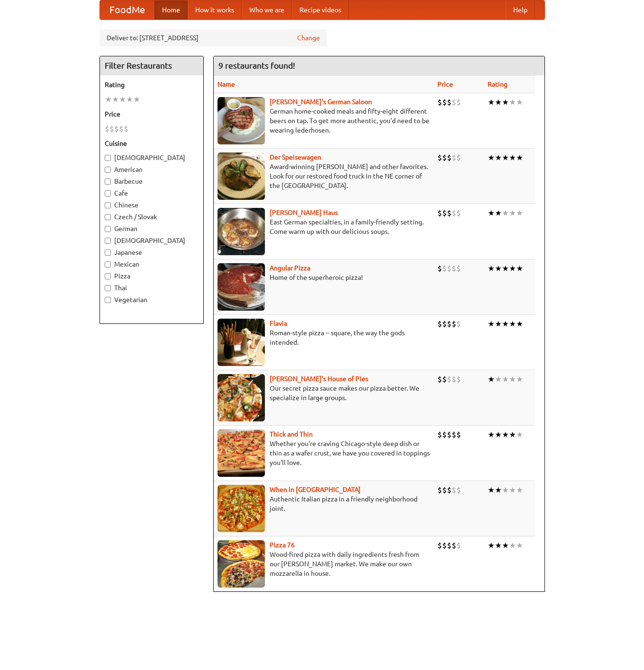 The height and width of the screenshot is (670, 644). Describe the element at coordinates (520, 10) in the screenshot. I see `a: Help` at that location.